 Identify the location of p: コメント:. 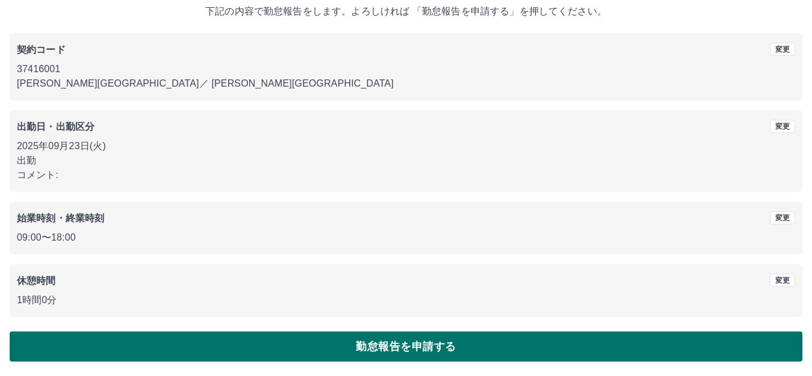
(405, 175).